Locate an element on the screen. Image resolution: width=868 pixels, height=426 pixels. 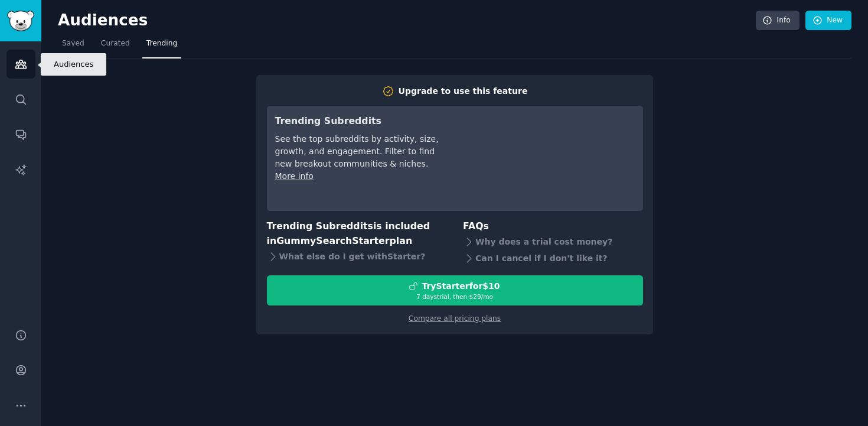
a: New is located at coordinates (828, 21).